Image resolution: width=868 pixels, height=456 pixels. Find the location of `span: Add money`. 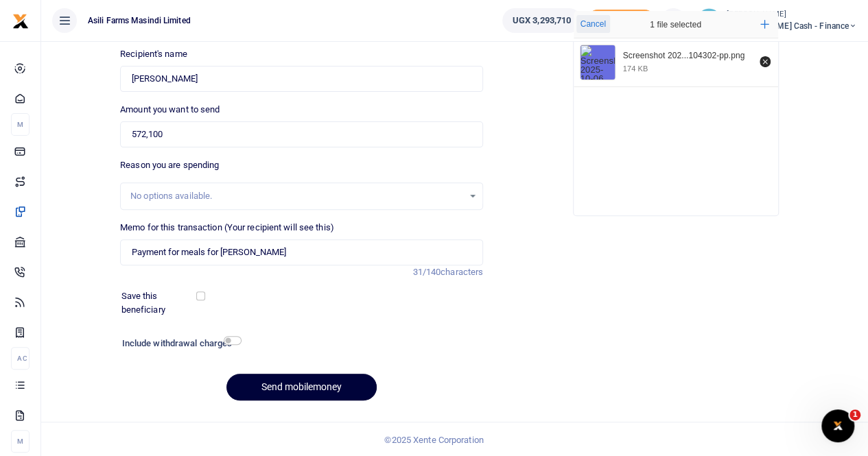

span: Add money is located at coordinates (621, 21).